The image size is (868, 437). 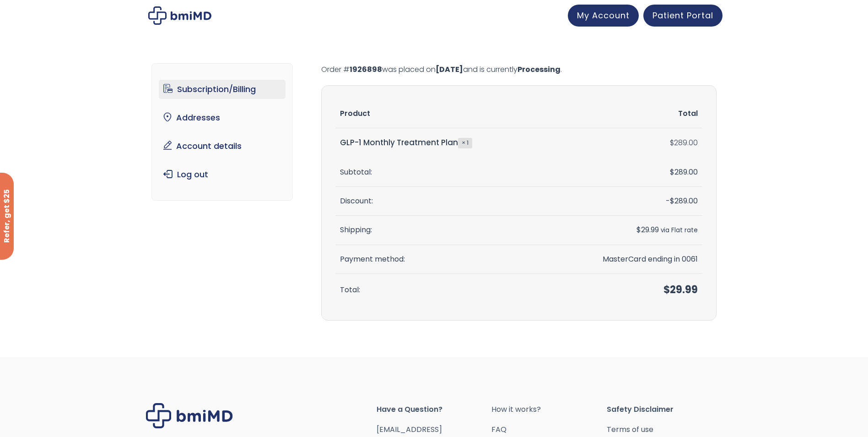 What do you see at coordinates (222, 89) in the screenshot?
I see `a: Subscription/Billing` at bounding box center [222, 89].